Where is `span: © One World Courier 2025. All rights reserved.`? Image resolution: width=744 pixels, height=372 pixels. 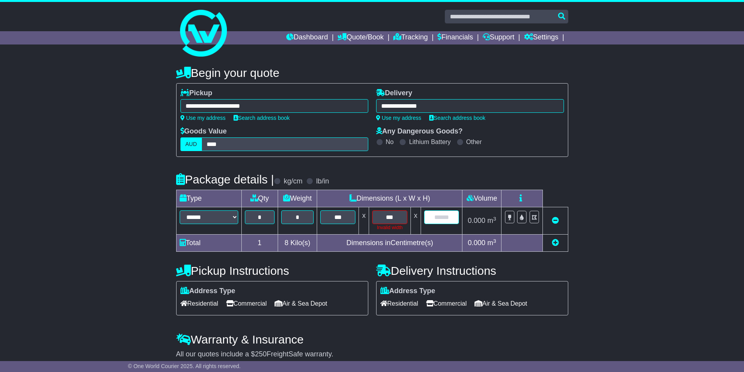
span: © One World Courier 2025. All rights reserved. is located at coordinates (184, 366).